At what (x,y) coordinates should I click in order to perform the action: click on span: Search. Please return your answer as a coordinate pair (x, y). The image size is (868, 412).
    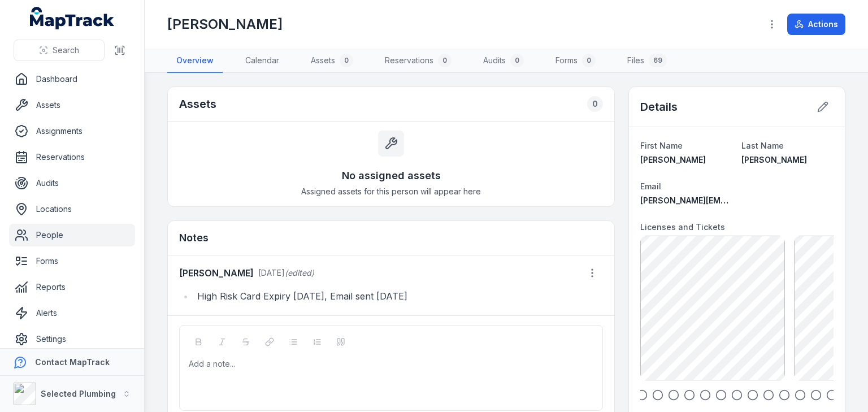
    Looking at the image, I should click on (66, 50).